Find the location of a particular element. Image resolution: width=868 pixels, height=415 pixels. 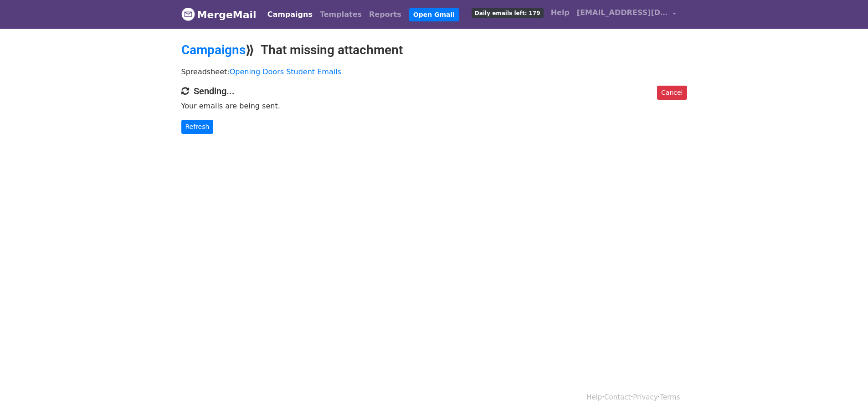

a: MergeMail is located at coordinates (218, 15).